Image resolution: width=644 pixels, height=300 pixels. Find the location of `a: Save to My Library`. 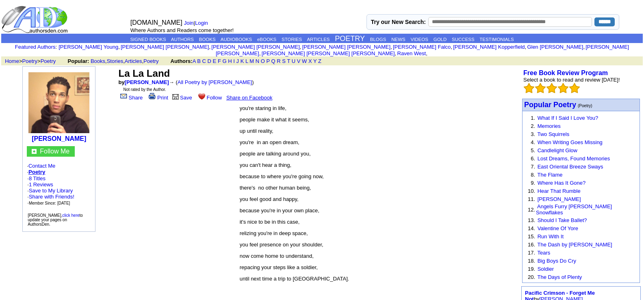

a: Save to My Library is located at coordinates (51, 190).